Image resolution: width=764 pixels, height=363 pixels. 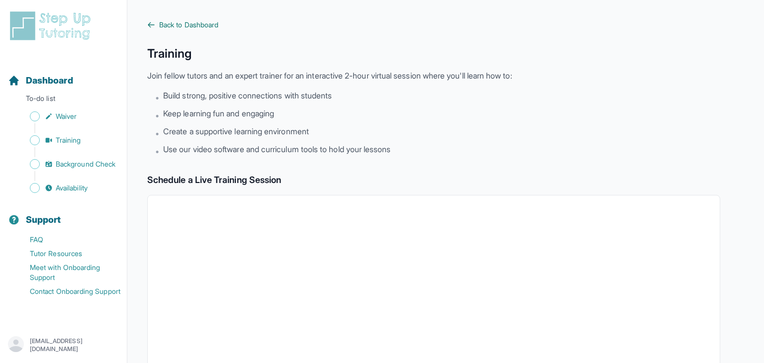 What do you see at coordinates (67, 140) in the screenshot?
I see `a: Training` at bounding box center [67, 140].